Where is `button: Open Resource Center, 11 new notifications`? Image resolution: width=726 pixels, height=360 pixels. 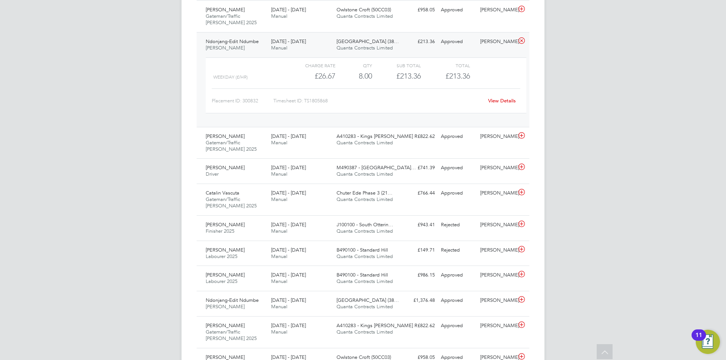
button: Open Resource Center, 11 new notifications is located at coordinates (708, 342).